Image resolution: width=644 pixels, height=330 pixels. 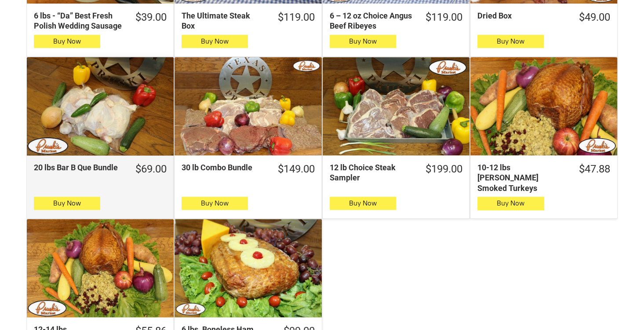 I want to click on a: $69.0020 lbs Bar B Que Bundle, so click(x=100, y=169).